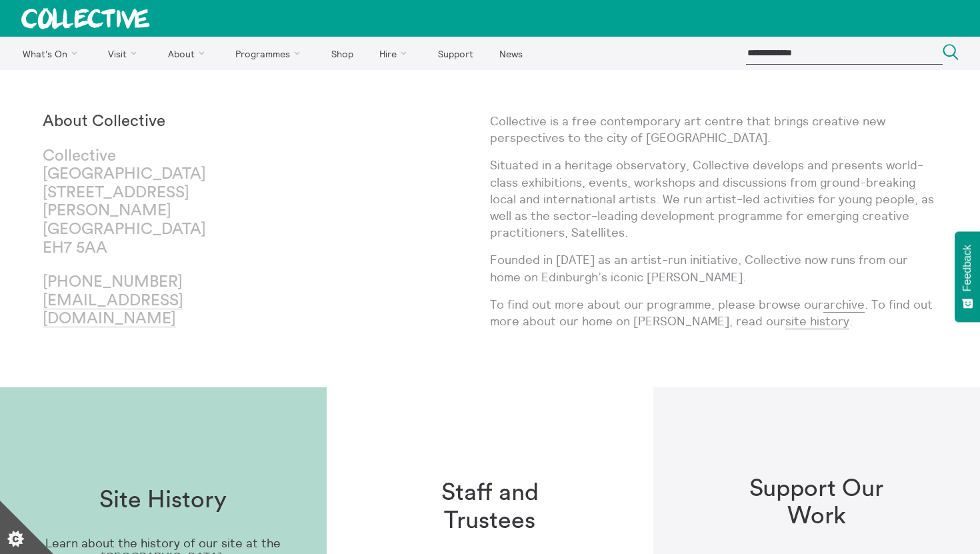 The width and height of the screenshot is (980, 554). What do you see at coordinates (396, 53) in the screenshot?
I see `a: Hire` at bounding box center [396, 53].